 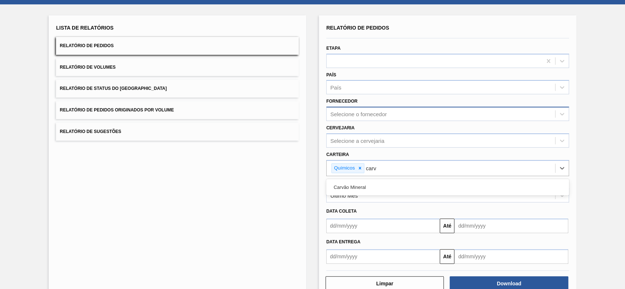 What do you see at coordinates (447, 187) in the screenshot?
I see `div: Carvão Mineral` at bounding box center [447, 187].